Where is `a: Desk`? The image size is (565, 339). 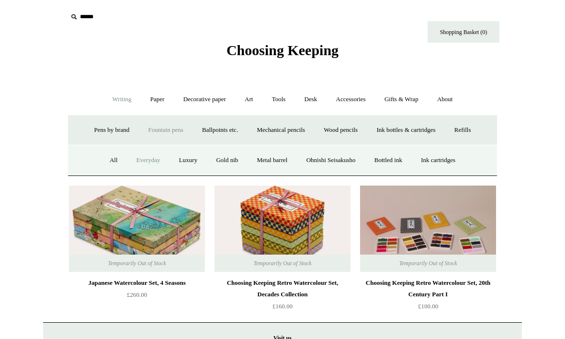 a: Desk is located at coordinates (311, 99).